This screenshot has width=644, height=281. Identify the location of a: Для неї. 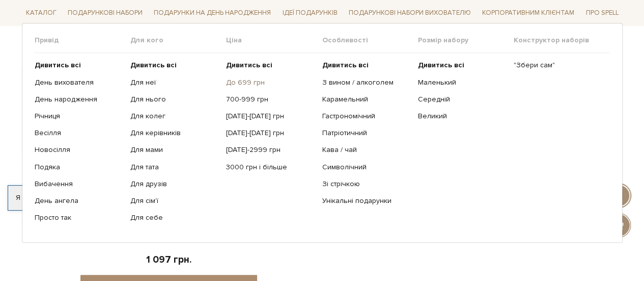
(174, 82).